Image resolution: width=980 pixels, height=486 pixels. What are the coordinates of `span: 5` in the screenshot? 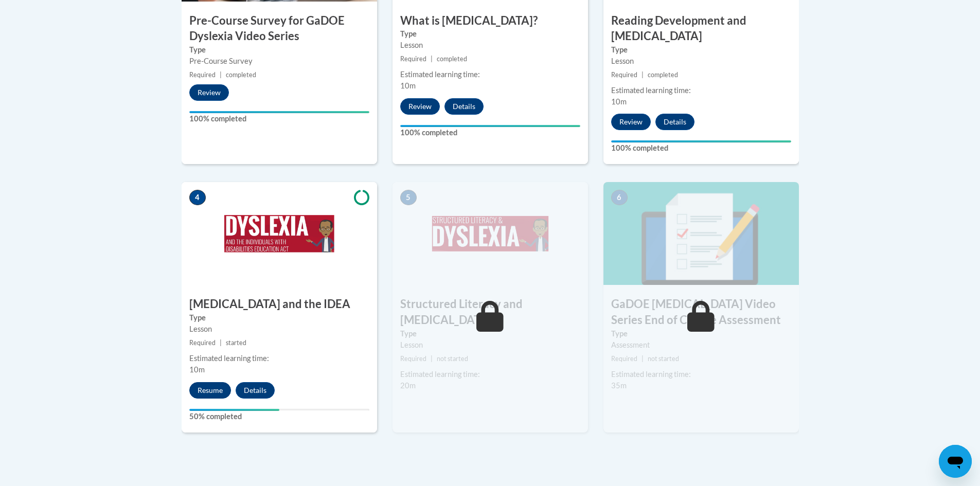 It's located at (409, 197).